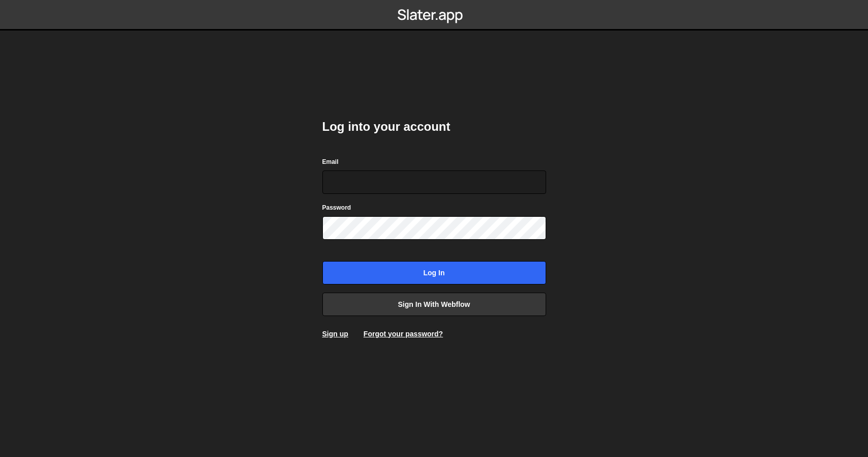  What do you see at coordinates (434, 273) in the screenshot?
I see `input: Log in` at bounding box center [434, 273].